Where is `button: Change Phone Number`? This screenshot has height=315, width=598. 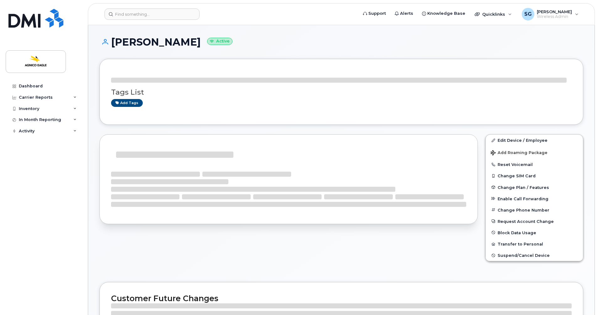 button: Change Phone Number is located at coordinates (535, 210).